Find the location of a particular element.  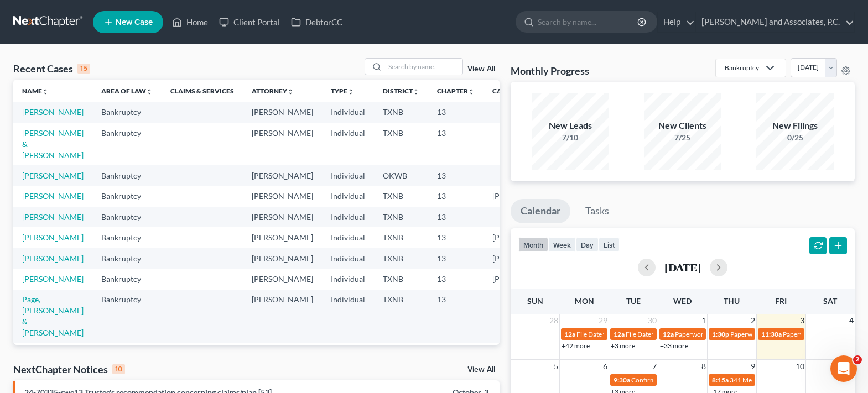

div: 10 is located at coordinates (118, 370).